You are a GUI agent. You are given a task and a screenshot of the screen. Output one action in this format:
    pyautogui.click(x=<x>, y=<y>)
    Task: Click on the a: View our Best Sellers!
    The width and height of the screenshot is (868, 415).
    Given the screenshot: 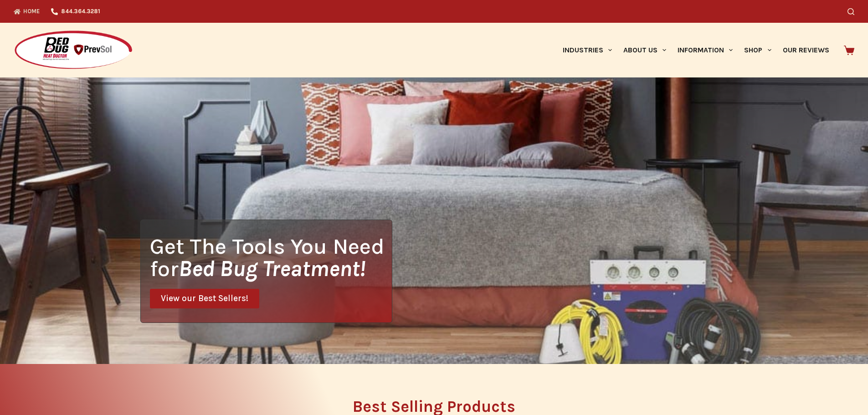 What is the action you would take?
    pyautogui.click(x=205, y=298)
    